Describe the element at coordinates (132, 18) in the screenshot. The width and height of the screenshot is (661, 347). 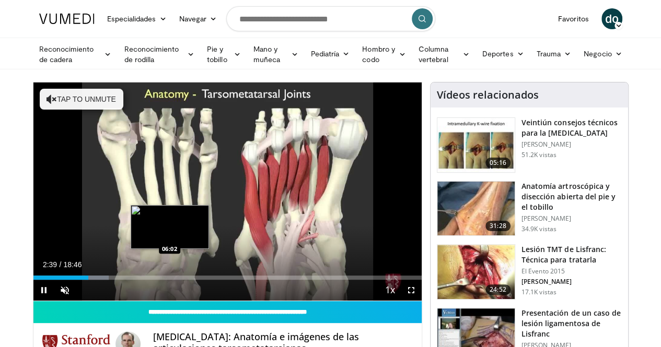
I see `font: Especialidades` at that location.